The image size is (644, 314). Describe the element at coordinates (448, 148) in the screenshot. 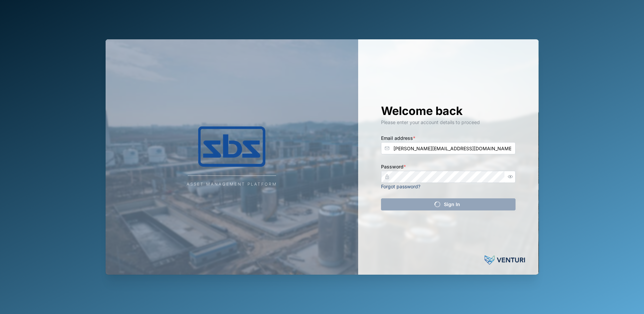

I see `input: Enter your email` at that location.